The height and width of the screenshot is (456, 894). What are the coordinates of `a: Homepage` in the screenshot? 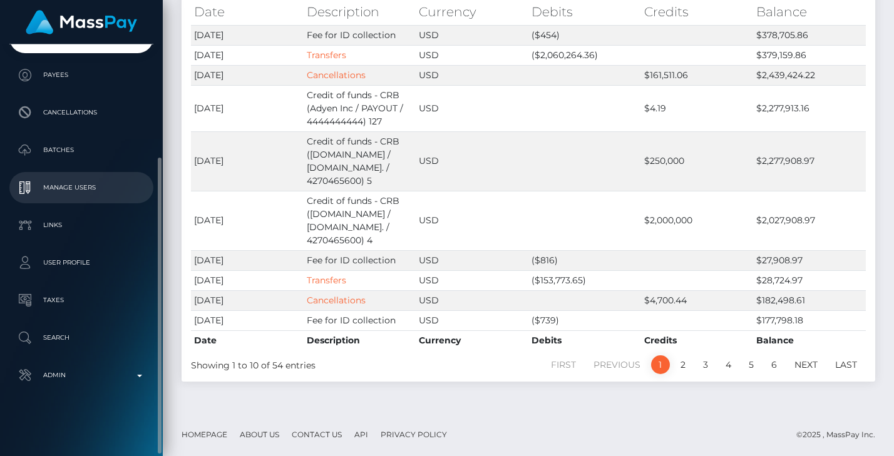 It's located at (204, 434).